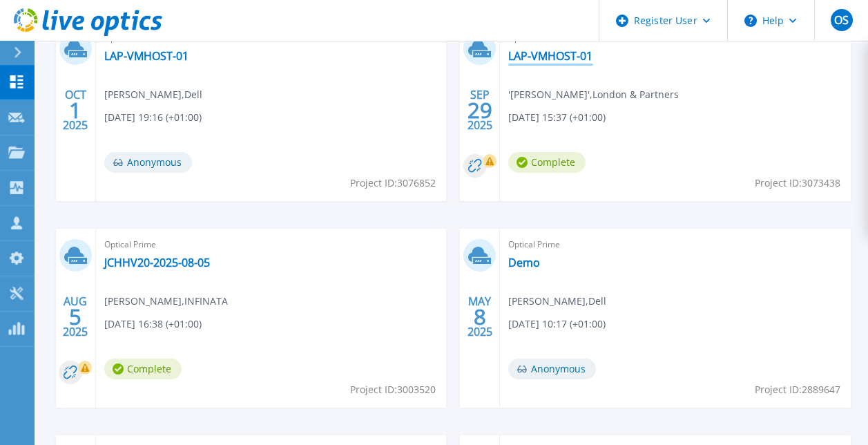  I want to click on span: Project ID: 3073438, so click(797, 183).